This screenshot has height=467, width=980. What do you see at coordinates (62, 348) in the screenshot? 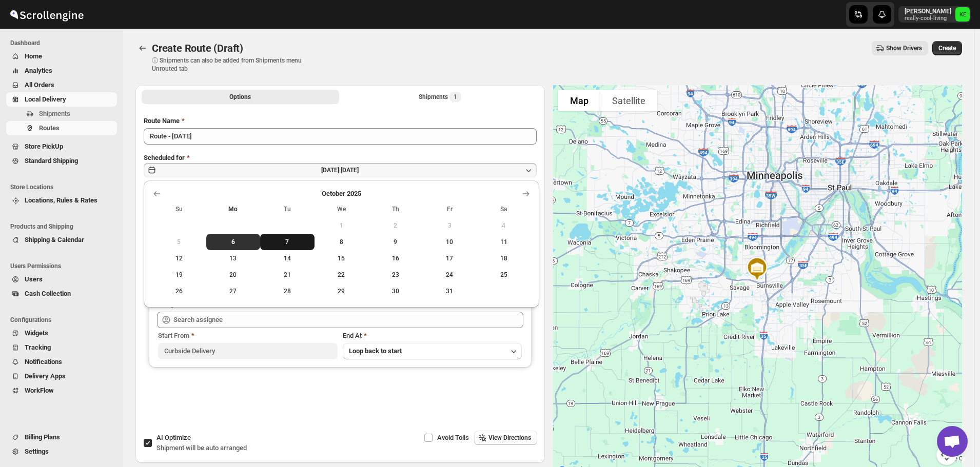
I see `button: Tracking` at bounding box center [62, 348].